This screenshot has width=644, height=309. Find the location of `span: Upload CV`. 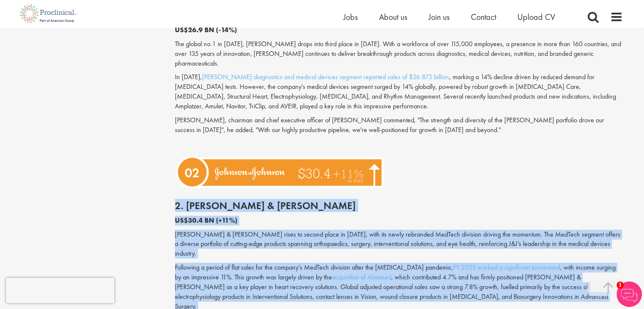

span: Upload CV is located at coordinates (536, 17).